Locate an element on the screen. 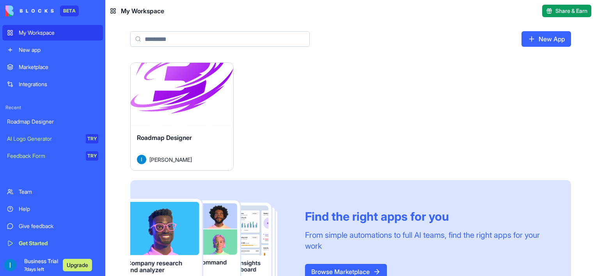 The image size is (596, 276). img: ACg8ocLirbDT_UlE4cJX8ezElGuY0drOgOR8bCPvamNoKKc5U_hz_Q=s96-c is located at coordinates (10, 265).